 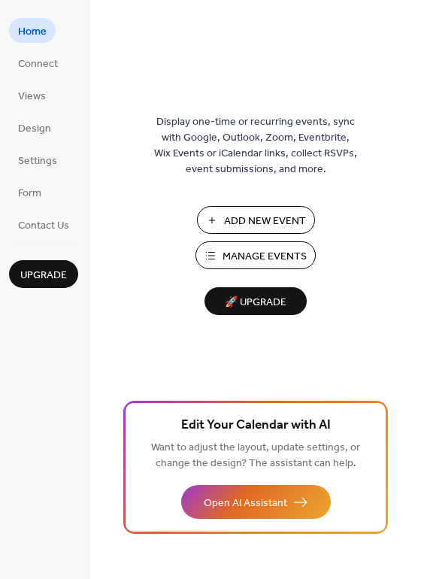 I want to click on a: Settings, so click(x=38, y=159).